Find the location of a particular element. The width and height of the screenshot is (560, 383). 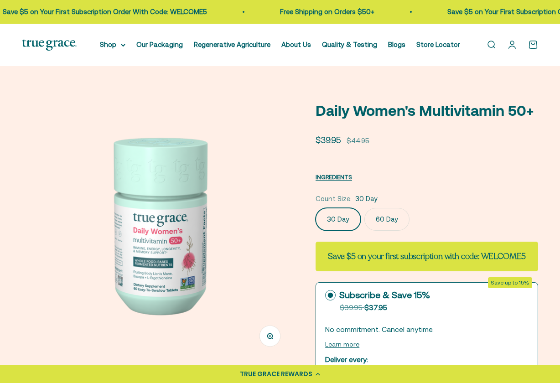

p: Daily Women's Multivitamin 50+ is located at coordinates (427, 110).